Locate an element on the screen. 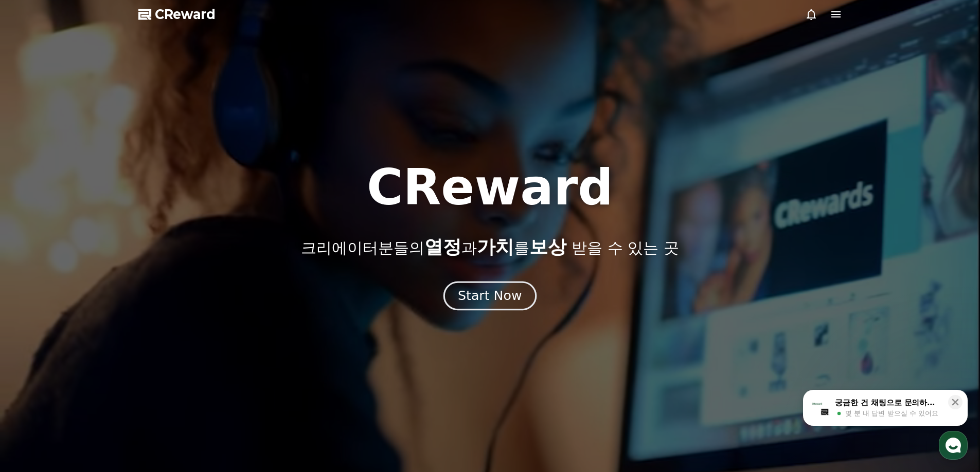  span: 설정 is located at coordinates (165, 346).